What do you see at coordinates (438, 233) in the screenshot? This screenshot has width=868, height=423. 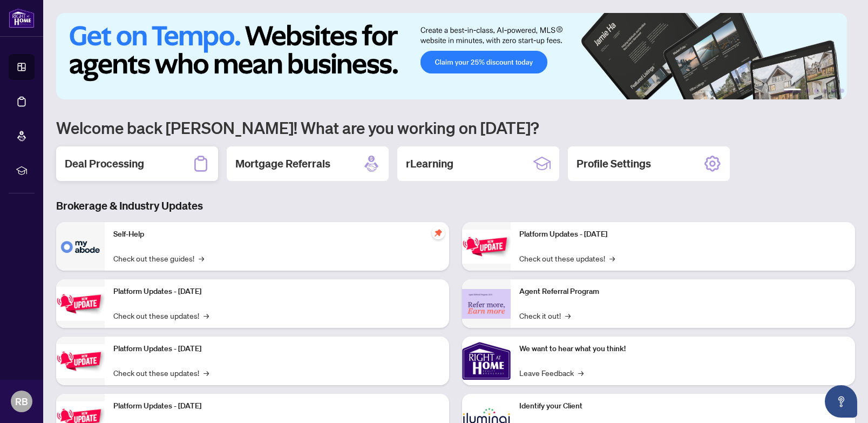 I see `span: pushpin` at bounding box center [438, 233].